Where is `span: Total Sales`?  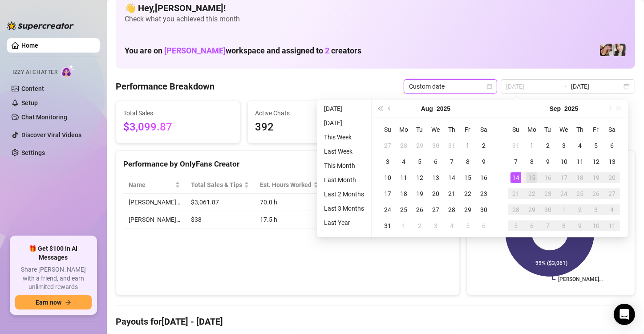
span: Total Sales is located at coordinates (178, 113).